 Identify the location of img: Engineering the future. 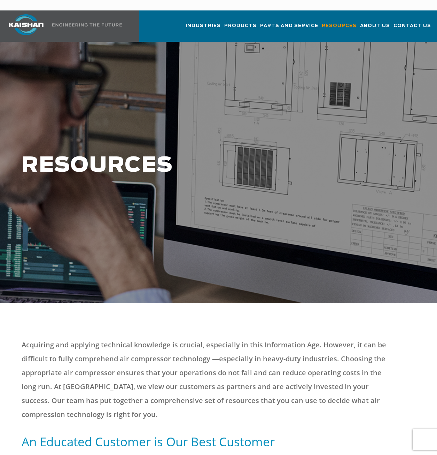
(87, 25).